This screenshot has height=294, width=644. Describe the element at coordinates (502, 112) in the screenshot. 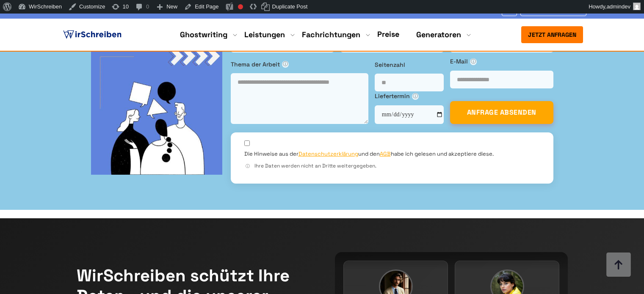

I see `button: ANFRAGE ABSENDEN` at that location.